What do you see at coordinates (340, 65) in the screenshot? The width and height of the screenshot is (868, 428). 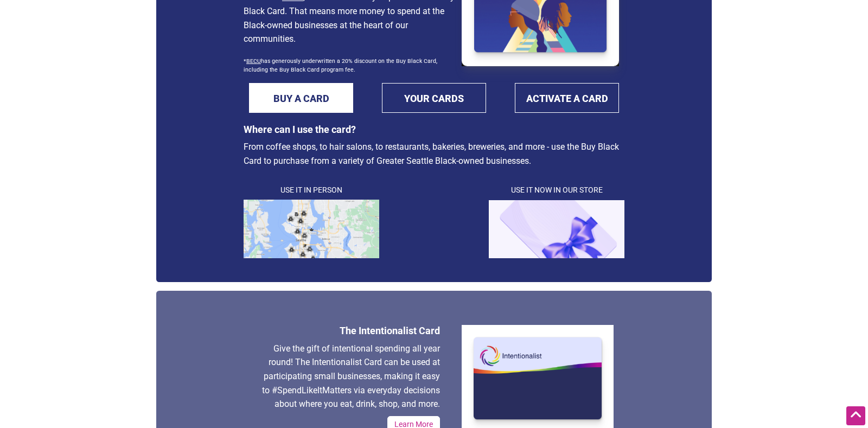 I see `sub: * has generously underwritten a 20% discount on the Buy Black Card, including the Buy Black Card ...` at bounding box center [340, 65].